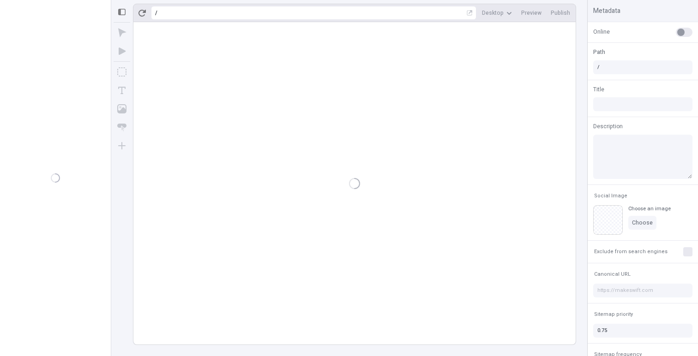 The height and width of the screenshot is (356, 698). I want to click on span: Exclude from search engines, so click(631, 252).